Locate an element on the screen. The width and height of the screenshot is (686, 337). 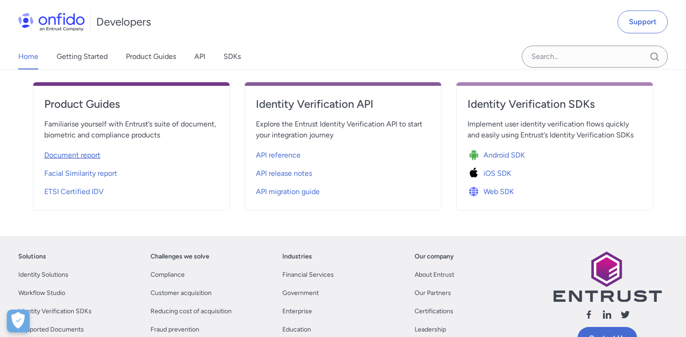
a: Government is located at coordinates (301, 293).